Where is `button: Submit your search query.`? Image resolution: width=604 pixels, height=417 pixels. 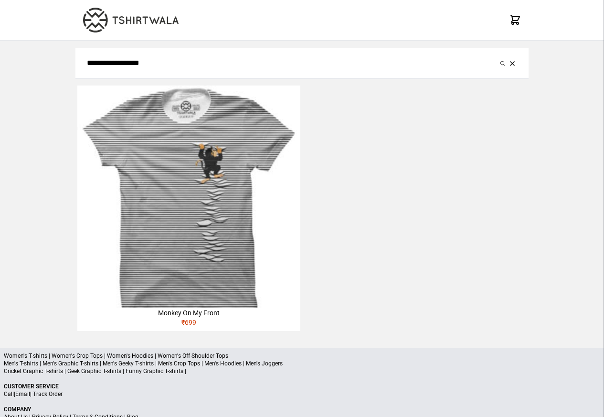 button: Submit your search query. is located at coordinates (503, 63).